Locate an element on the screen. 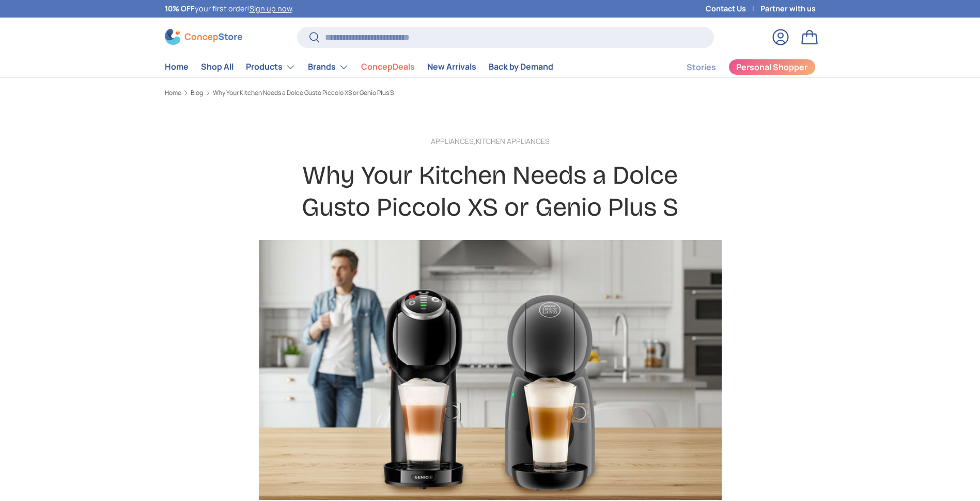 Image resolution: width=980 pixels, height=501 pixels. summary: Products is located at coordinates (271, 67).